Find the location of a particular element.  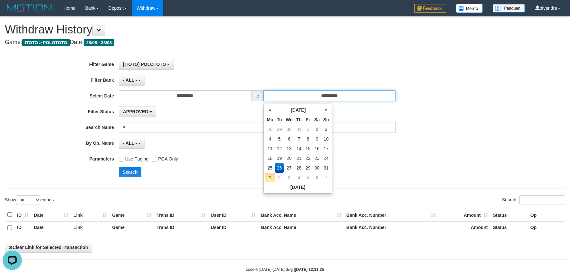

td: 24 is located at coordinates (326, 158).